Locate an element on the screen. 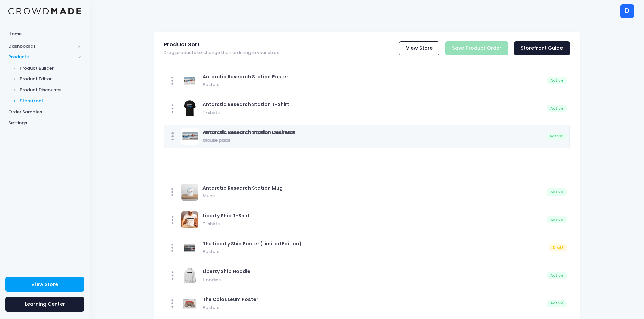 The width and height of the screenshot is (644, 319). span: Antarctic Research Station Mug is located at coordinates (243, 188).